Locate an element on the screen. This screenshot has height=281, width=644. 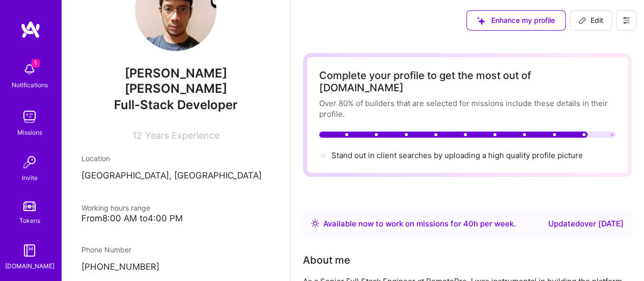
div: Missions is located at coordinates (29, 132).